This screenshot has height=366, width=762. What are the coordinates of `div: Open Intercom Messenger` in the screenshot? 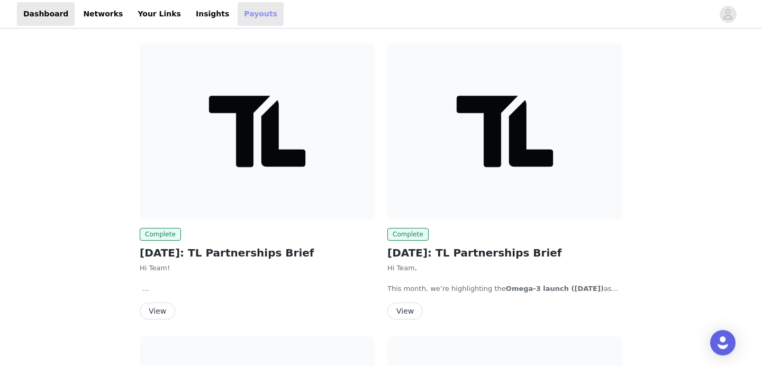 It's located at (723, 343).